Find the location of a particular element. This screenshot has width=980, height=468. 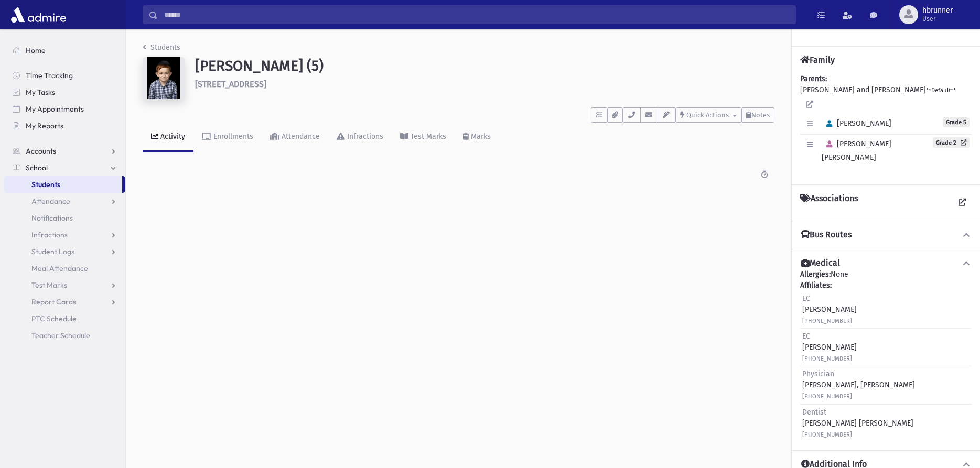

div: Attendance is located at coordinates (299, 136).